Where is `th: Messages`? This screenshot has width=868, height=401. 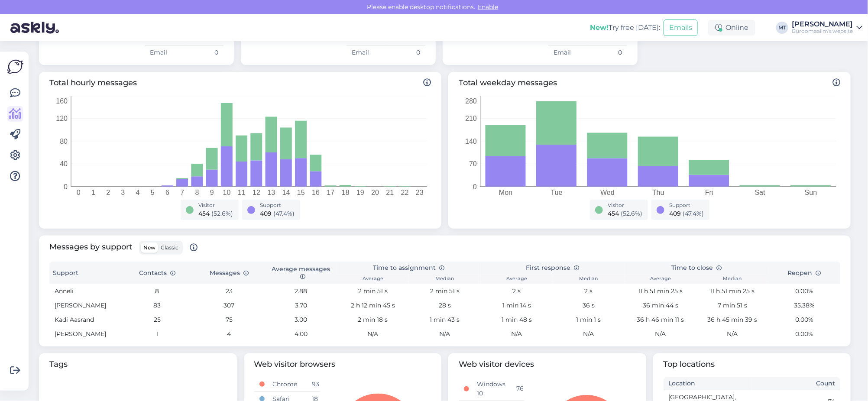
th: Messages is located at coordinates (229, 273).